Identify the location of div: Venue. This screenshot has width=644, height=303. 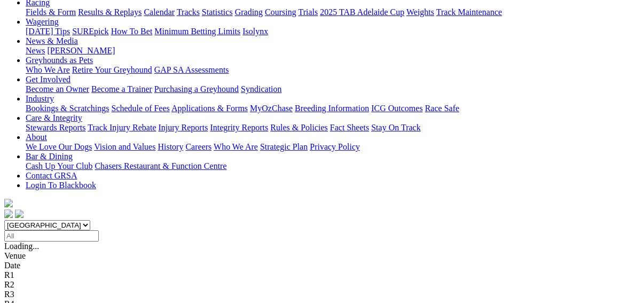
(322, 256).